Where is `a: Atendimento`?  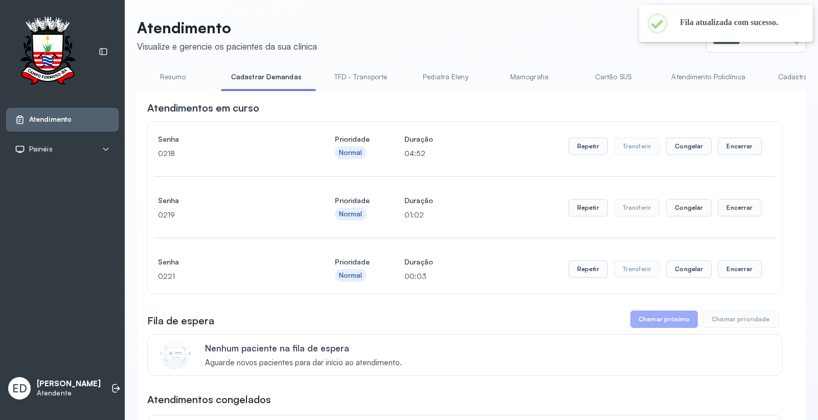
a: Atendimento is located at coordinates (62, 120).